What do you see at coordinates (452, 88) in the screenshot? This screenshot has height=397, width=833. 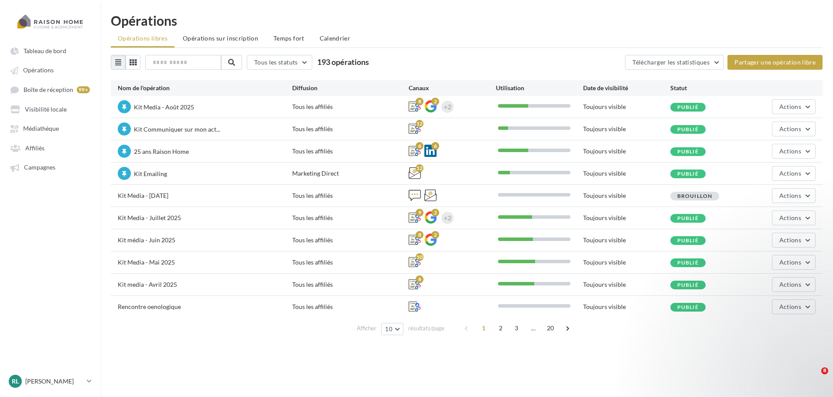 I see `div: Canaux` at bounding box center [452, 88].